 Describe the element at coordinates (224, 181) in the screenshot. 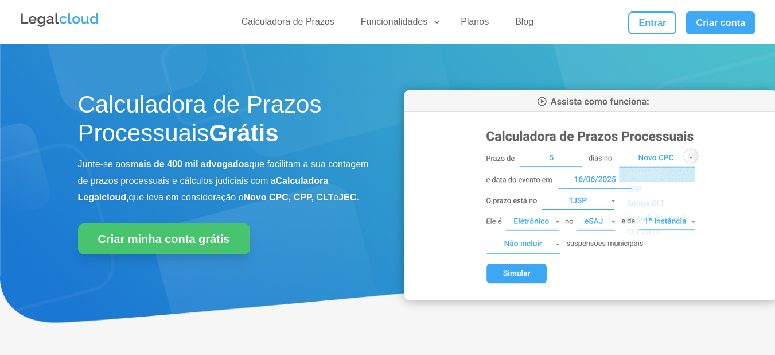

I see `p: Junte-se aos que facilitam a sua contagem de prazos processuais e cálculos judiciais com a que le...` at that location.